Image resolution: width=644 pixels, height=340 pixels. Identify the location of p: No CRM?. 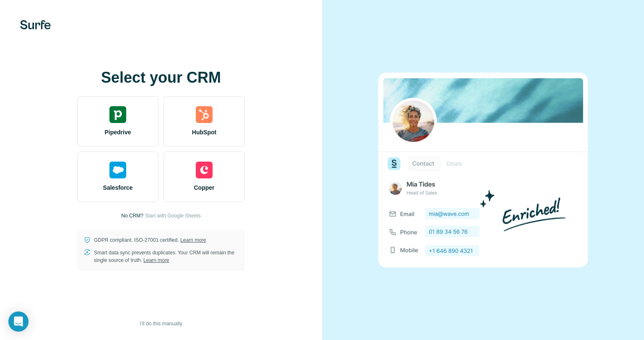
(132, 216).